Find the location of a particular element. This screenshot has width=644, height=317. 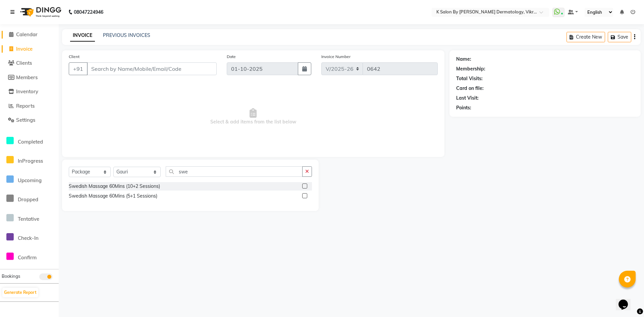

a: Members is located at coordinates (29, 77).